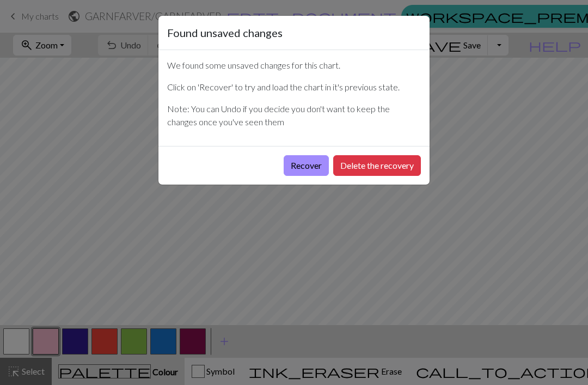 Image resolution: width=588 pixels, height=385 pixels. Describe the element at coordinates (377, 166) in the screenshot. I see `button: Delete the recovery` at that location.